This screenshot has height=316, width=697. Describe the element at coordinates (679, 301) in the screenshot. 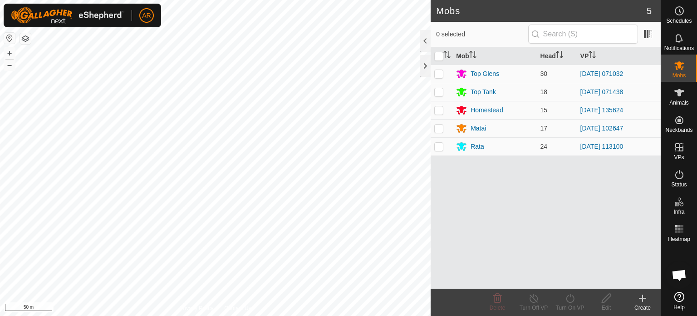

I see `a: Help` at that location.